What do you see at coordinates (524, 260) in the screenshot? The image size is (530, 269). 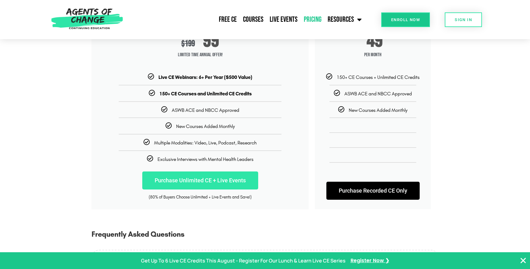 I see `button: Close Banner` at bounding box center [524, 260].